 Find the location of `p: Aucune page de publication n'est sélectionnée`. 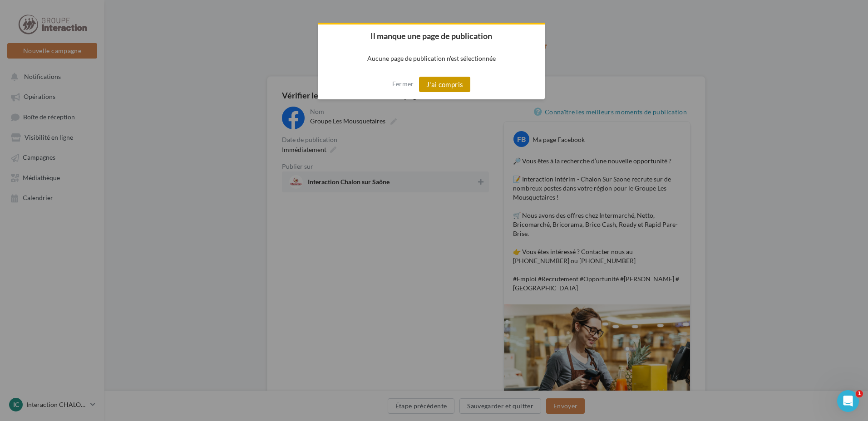

p: Aucune page de publication n'est sélectionnée is located at coordinates (432, 58).